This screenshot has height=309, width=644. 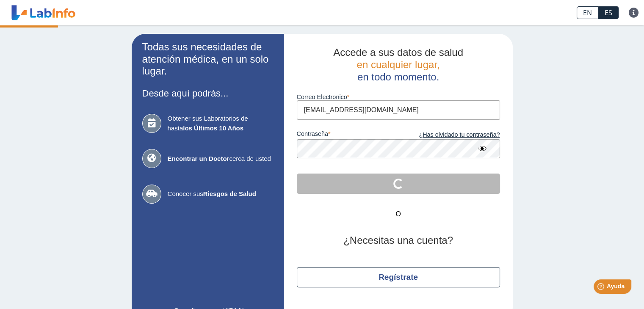 I want to click on h2: ¿Necesitas una cuenta?, so click(x=398, y=241).